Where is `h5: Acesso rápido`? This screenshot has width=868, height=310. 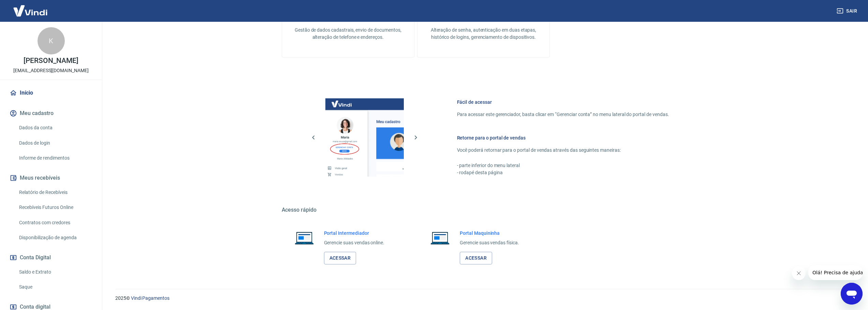 h5: Acesso rápido is located at coordinates (483, 210).